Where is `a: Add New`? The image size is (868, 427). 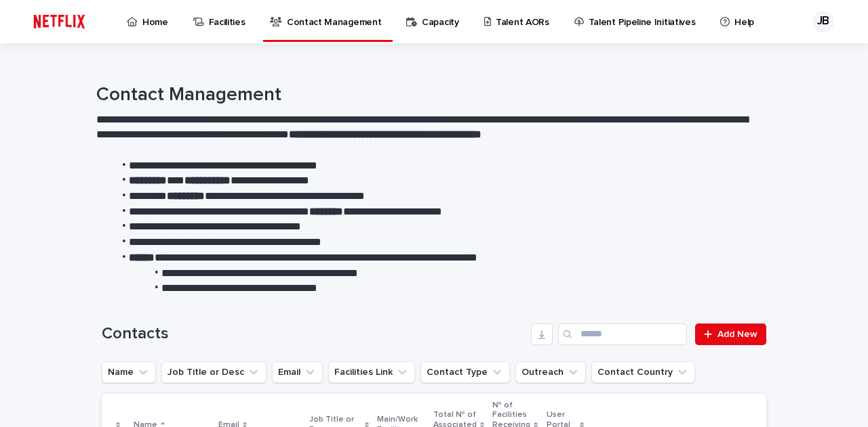
a: Add New is located at coordinates (730, 335).